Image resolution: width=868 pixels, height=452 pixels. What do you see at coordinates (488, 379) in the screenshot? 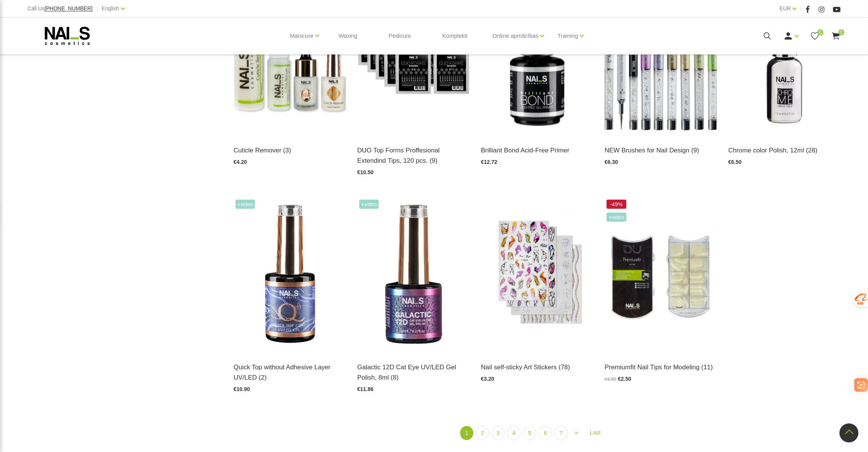
I see `span: €3.20` at bounding box center [488, 379].